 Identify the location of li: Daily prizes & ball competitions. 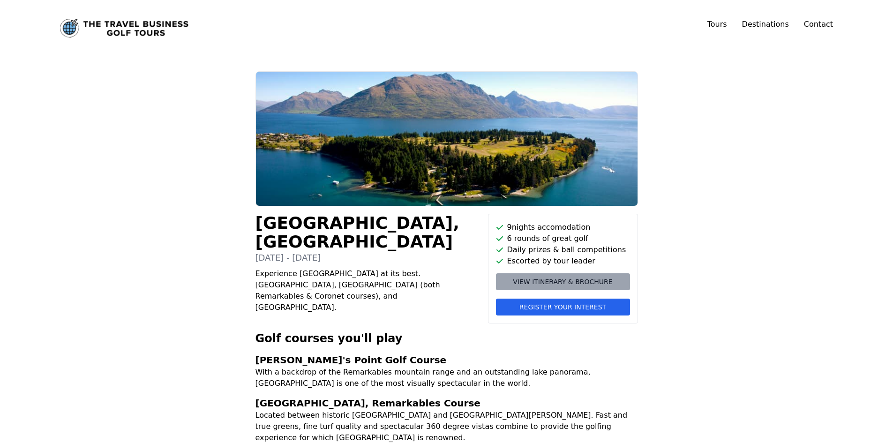
(563, 250).